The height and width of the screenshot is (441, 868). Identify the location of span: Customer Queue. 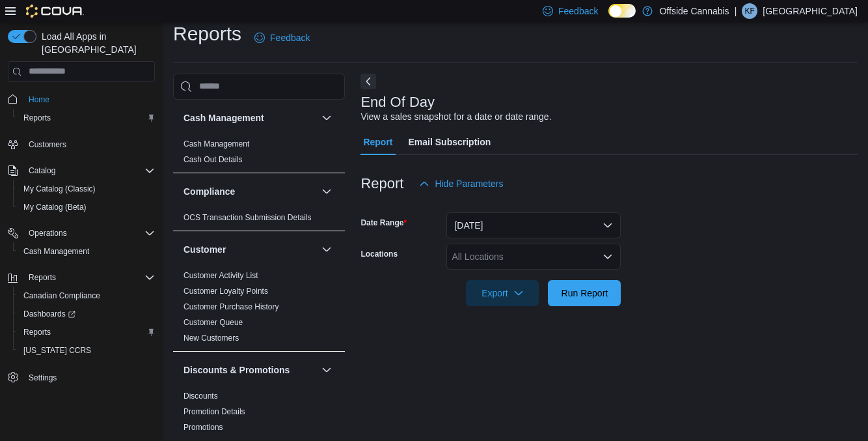
(213, 322).